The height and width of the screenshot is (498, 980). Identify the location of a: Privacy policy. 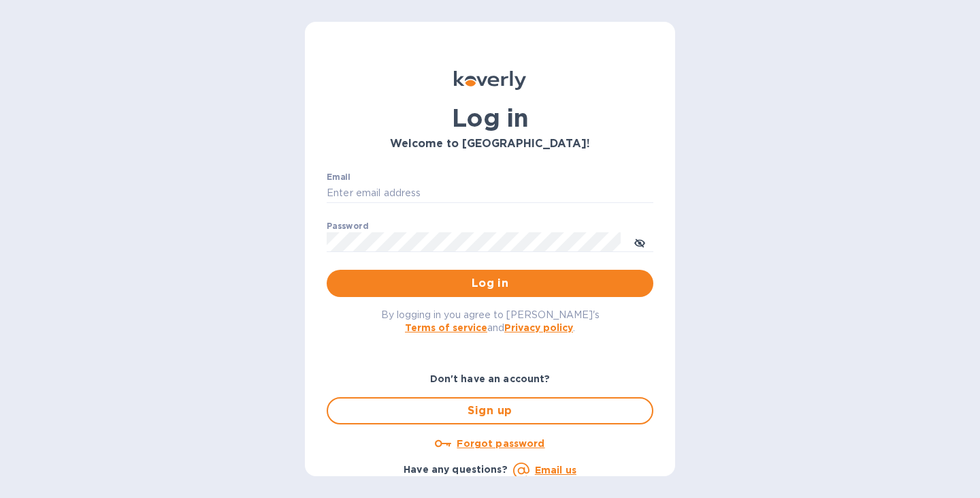
(539, 327).